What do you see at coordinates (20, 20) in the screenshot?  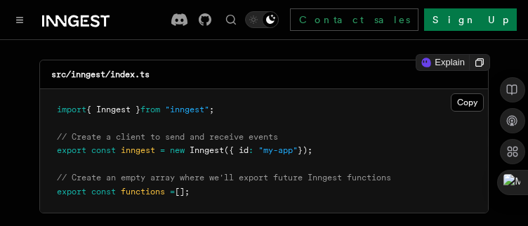 I see `button: Toggle navigation` at bounding box center [20, 20].